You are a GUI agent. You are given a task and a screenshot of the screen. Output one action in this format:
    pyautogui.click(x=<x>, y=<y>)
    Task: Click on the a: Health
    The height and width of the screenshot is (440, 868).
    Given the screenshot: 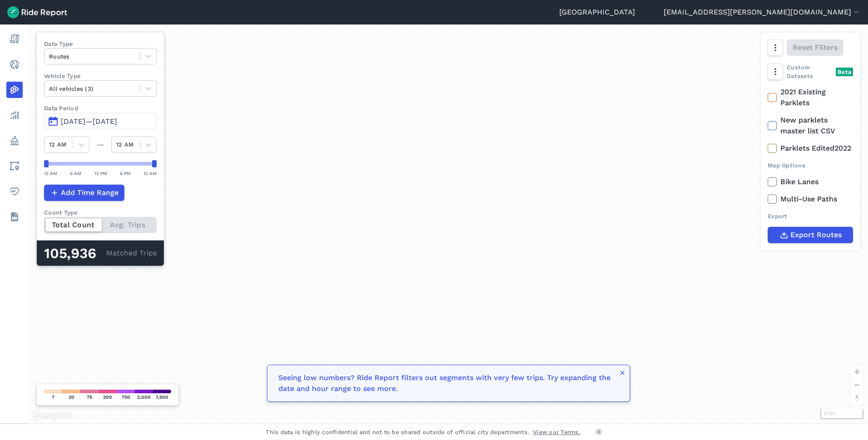 What is the action you would take?
    pyautogui.click(x=15, y=192)
    